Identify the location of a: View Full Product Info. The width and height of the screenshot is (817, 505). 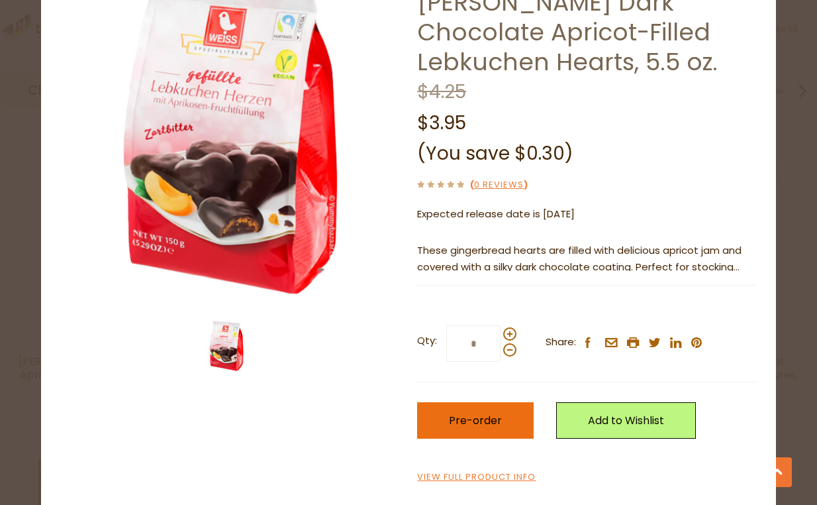
(476, 477).